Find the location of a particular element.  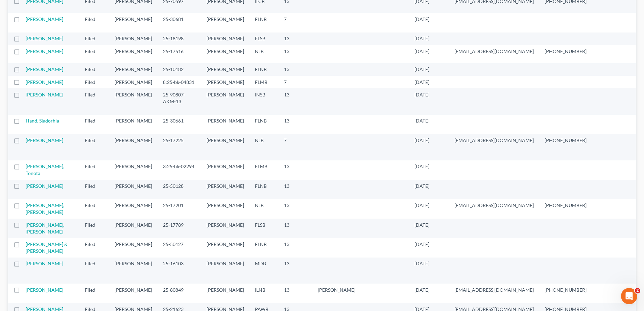

td: ILNB is located at coordinates (264, 293).